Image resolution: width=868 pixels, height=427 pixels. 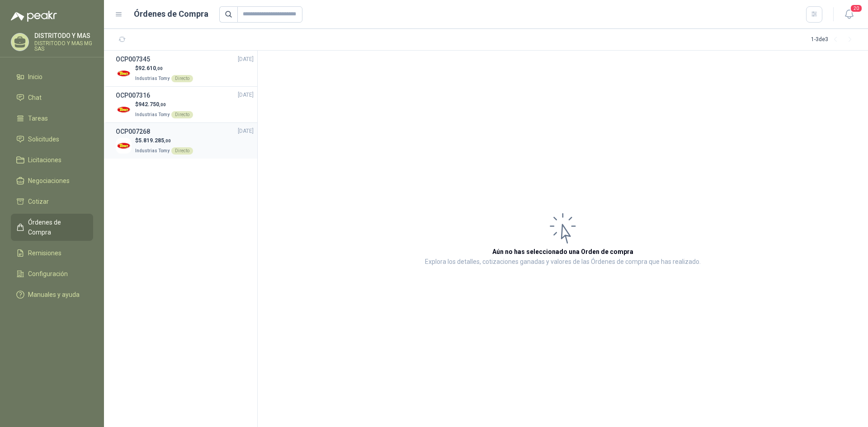 What do you see at coordinates (171, 14) in the screenshot?
I see `h1: Órdenes de Compra` at bounding box center [171, 14].